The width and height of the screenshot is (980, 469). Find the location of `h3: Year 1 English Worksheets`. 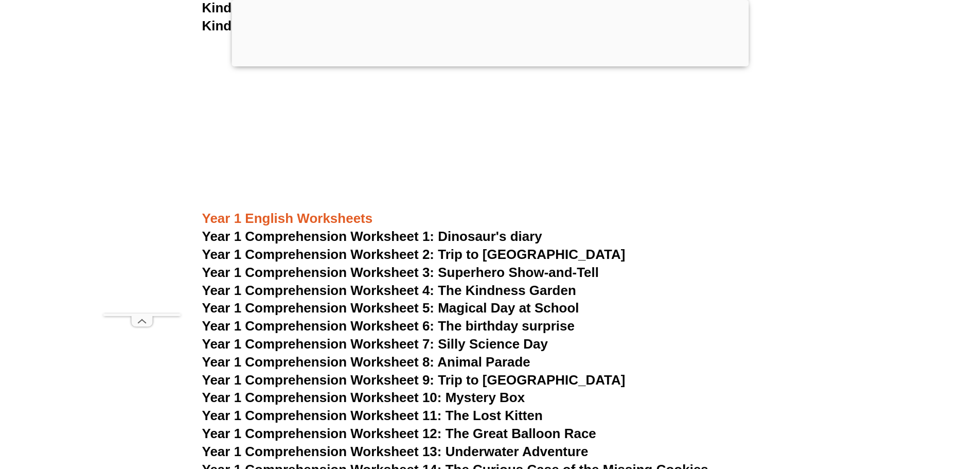

h3: Year 1 English Worksheets is located at coordinates (490, 219).